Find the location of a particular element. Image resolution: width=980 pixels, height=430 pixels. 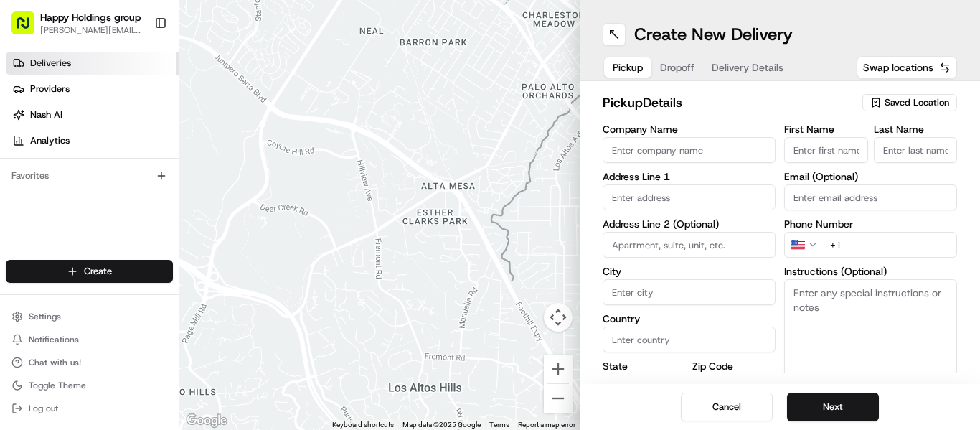

span: Nash AI is located at coordinates (46, 115).